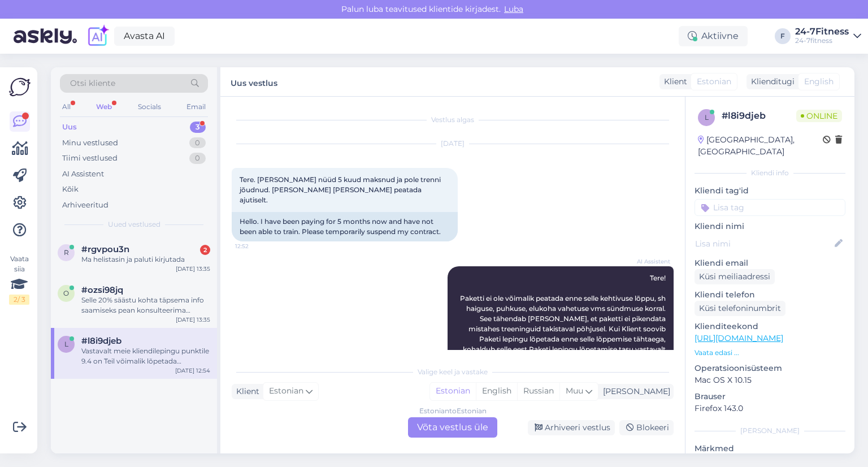 Image resolution: width=868 pixels, height=467 pixels. Describe the element at coordinates (134, 225) in the screenshot. I see `span: Uued vestlused` at that location.